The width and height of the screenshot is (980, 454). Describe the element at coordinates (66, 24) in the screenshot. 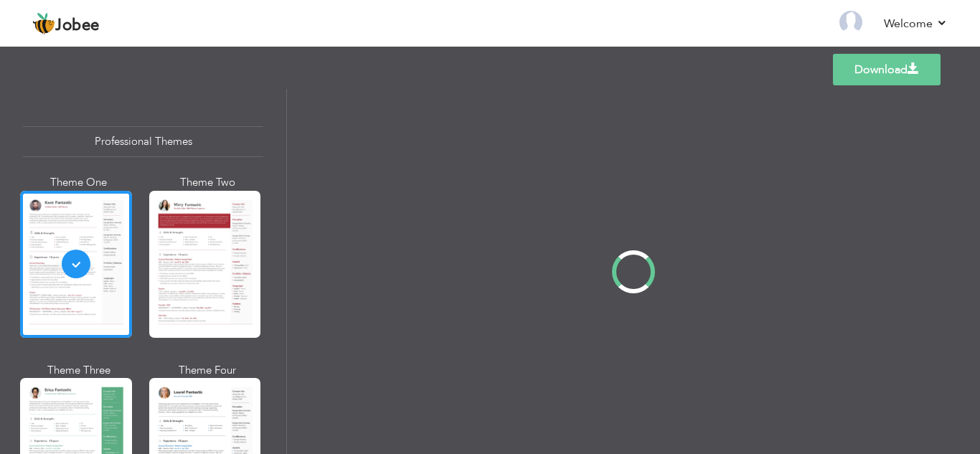

I see `a: Jobee` at that location.